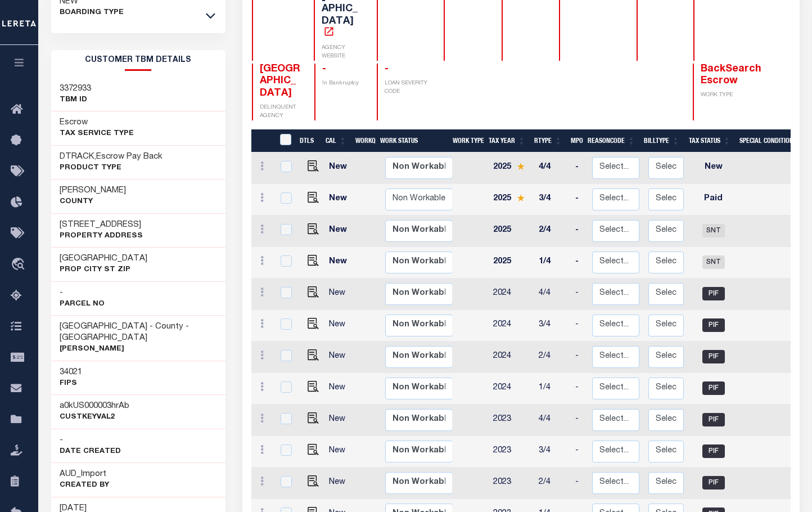 The width and height of the screenshot is (812, 512). I want to click on th: RType: activate to sort column ascending, so click(548, 141).